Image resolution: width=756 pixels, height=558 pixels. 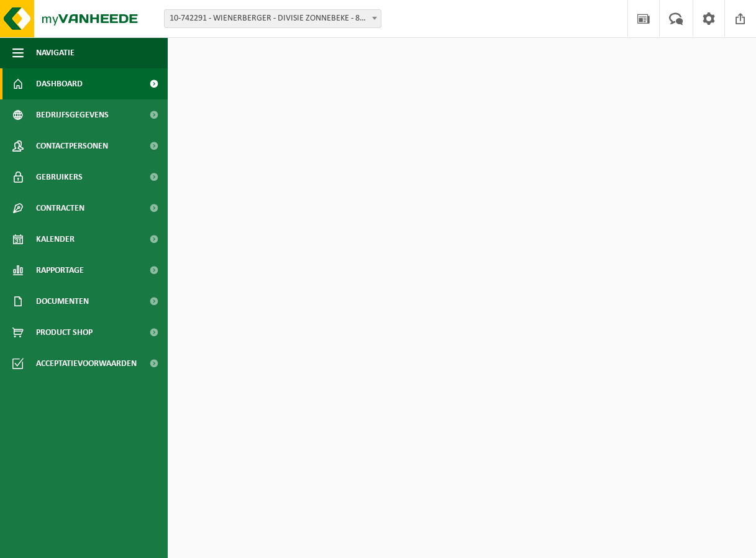 What do you see at coordinates (59, 84) in the screenshot?
I see `span: Dashboard` at bounding box center [59, 84].